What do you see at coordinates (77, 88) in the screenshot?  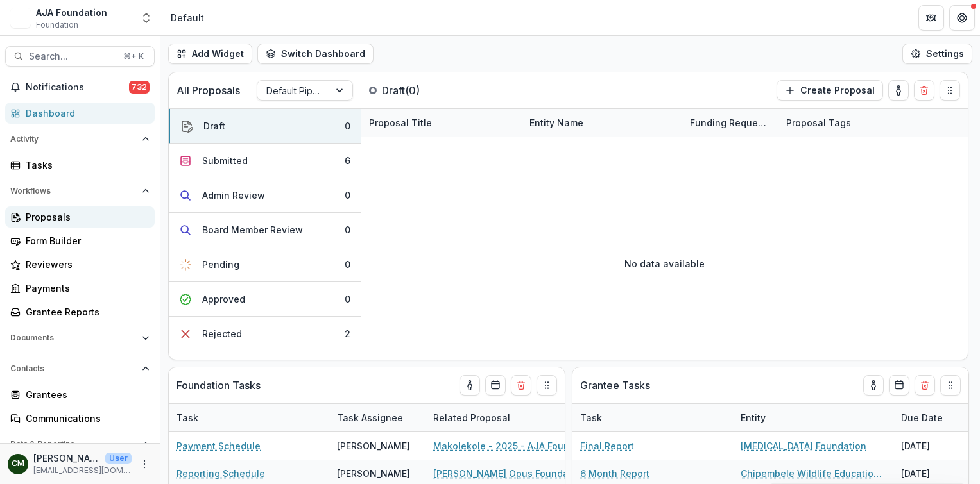 I see `span: Notifications` at bounding box center [77, 88].